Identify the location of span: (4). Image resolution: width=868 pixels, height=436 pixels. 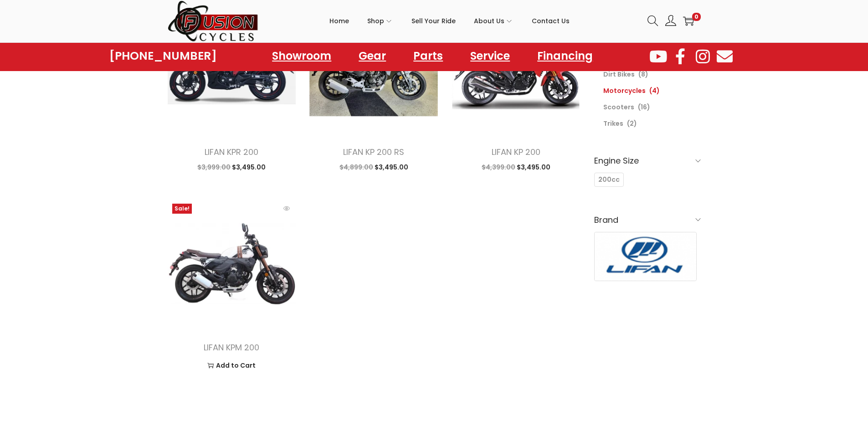
(655, 91).